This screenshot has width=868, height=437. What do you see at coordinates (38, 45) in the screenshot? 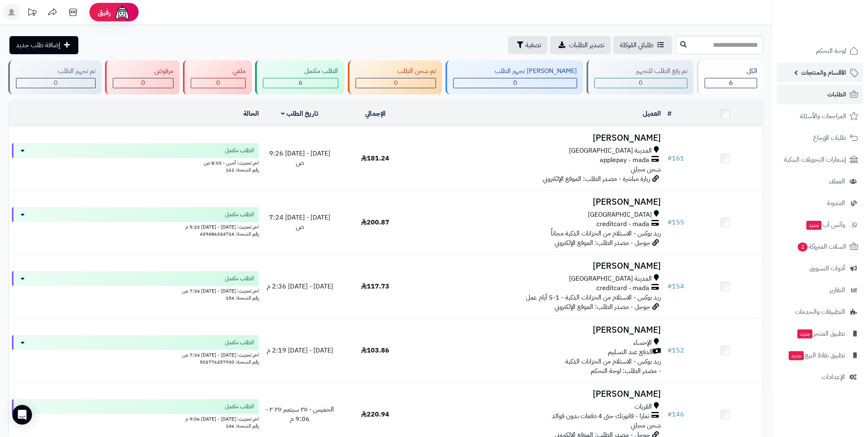
I see `span: إضافة طلب جديد` at bounding box center [38, 45].